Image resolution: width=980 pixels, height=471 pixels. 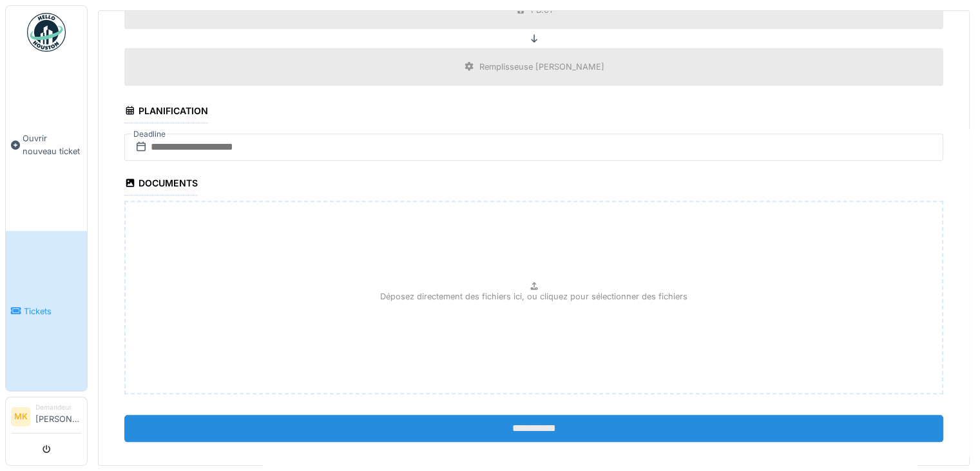 What do you see at coordinates (166, 112) in the screenshot?
I see `div: Planification` at bounding box center [166, 112].